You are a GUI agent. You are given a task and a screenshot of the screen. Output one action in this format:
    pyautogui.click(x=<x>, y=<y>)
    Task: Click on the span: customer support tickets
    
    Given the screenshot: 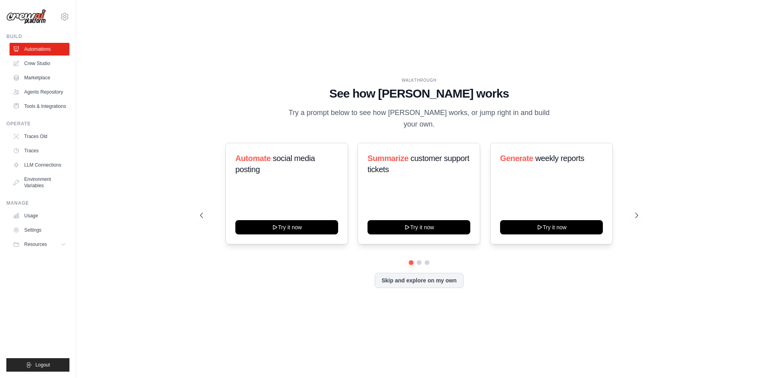 What is the action you would take?
    pyautogui.click(x=418, y=164)
    